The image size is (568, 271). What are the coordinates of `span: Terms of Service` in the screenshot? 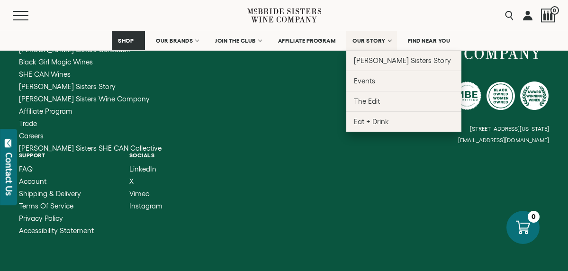 It's located at (46, 206).